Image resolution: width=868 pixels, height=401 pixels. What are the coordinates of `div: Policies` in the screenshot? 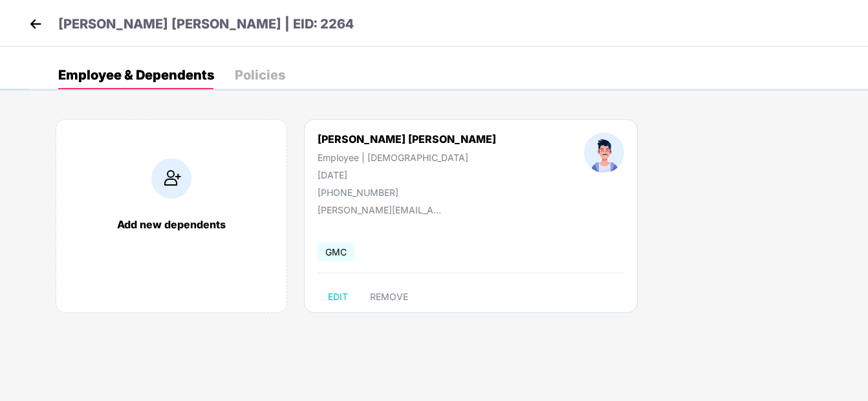 It's located at (260, 75).